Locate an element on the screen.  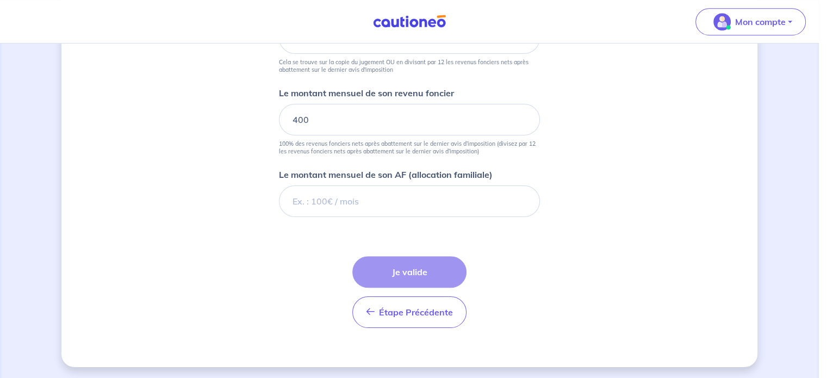
img: Cautioneo is located at coordinates (409, 21).